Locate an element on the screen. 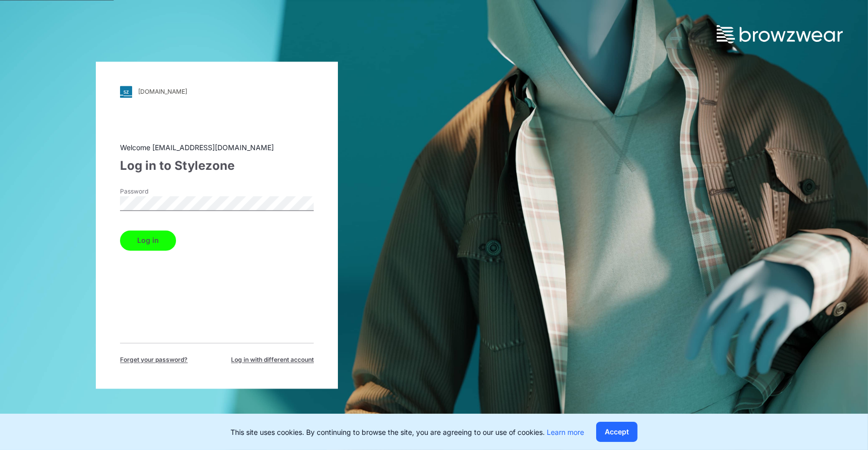 This screenshot has height=450, width=868. img: browzwear-logo.73288ffb.svg is located at coordinates (780, 34).